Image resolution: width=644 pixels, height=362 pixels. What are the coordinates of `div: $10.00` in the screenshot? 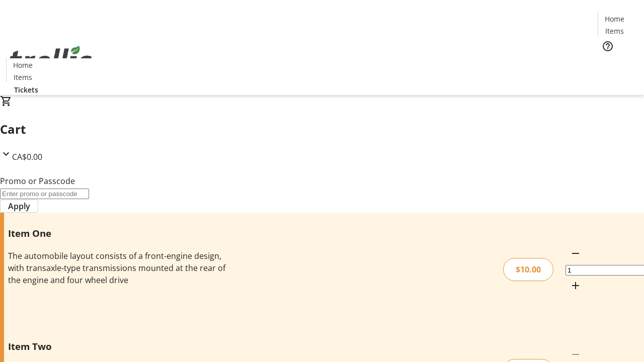 It's located at (528, 269).